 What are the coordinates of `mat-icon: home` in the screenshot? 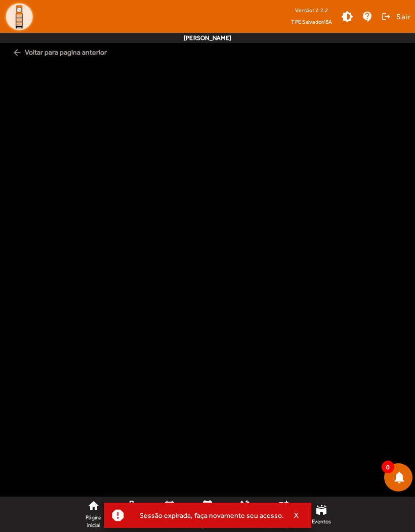 It's located at (94, 506).